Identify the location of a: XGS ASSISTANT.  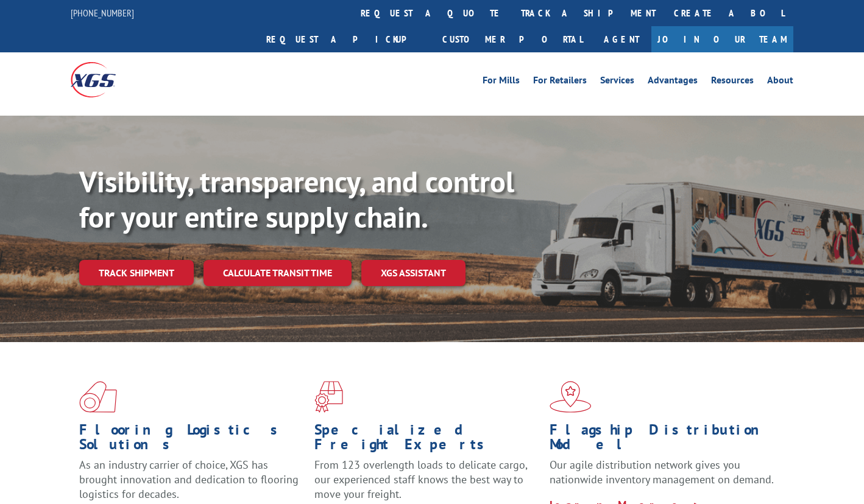
(414, 273).